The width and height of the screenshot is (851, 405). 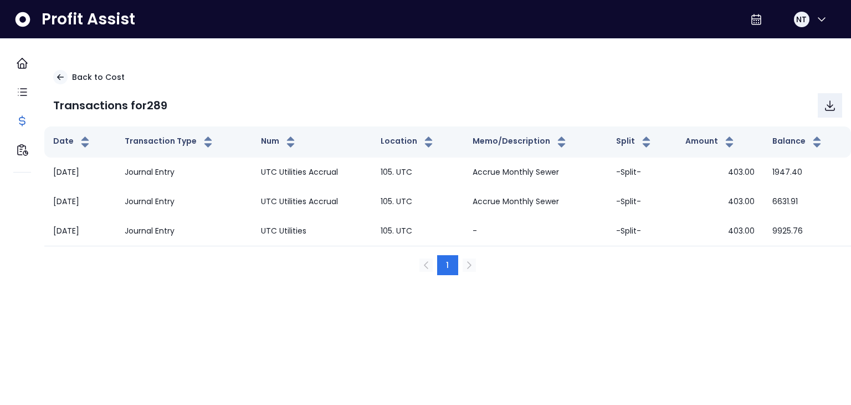 I want to click on button: Location, so click(x=408, y=142).